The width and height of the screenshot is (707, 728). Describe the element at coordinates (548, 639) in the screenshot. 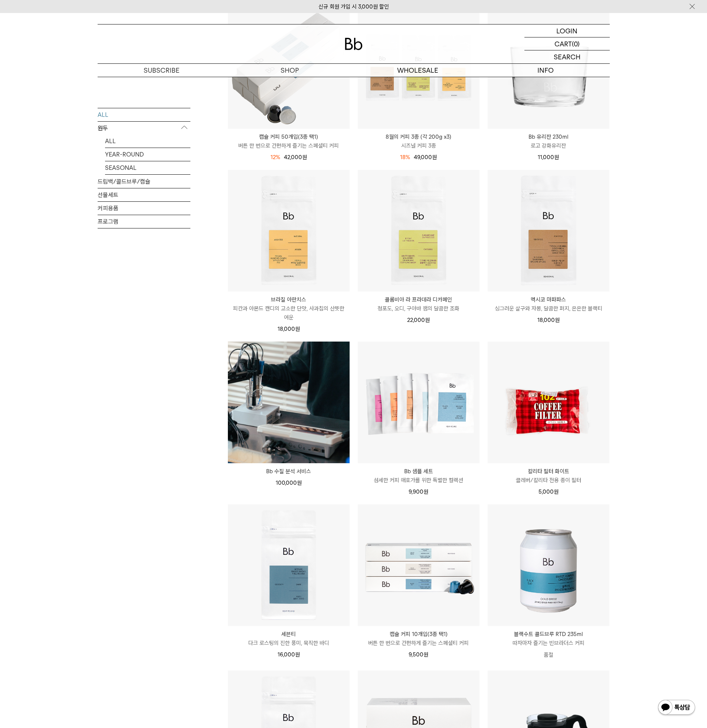

I see `a: 블랙수트 콜드브루 RTD 235ml 따자마자 즐기는 빈브라더스 커피` at that location.